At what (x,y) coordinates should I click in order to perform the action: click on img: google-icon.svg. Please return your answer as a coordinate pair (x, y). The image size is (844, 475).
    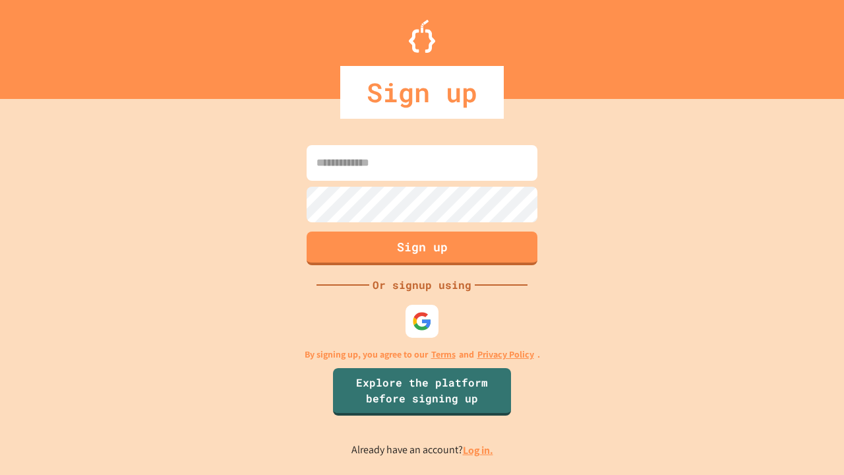
    Looking at the image, I should click on (422, 321).